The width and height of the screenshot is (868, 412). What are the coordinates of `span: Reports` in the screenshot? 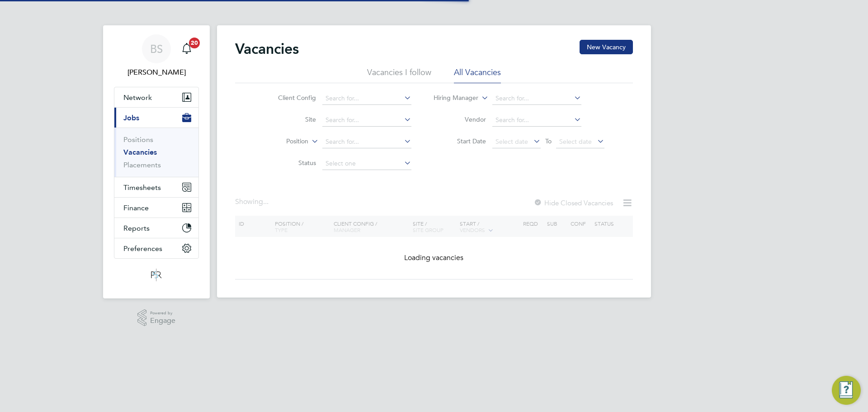 It's located at (137, 228).